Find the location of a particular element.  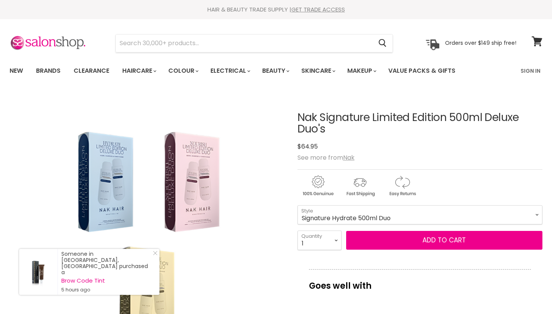

img: genuine.gif is located at coordinates (318, 186).